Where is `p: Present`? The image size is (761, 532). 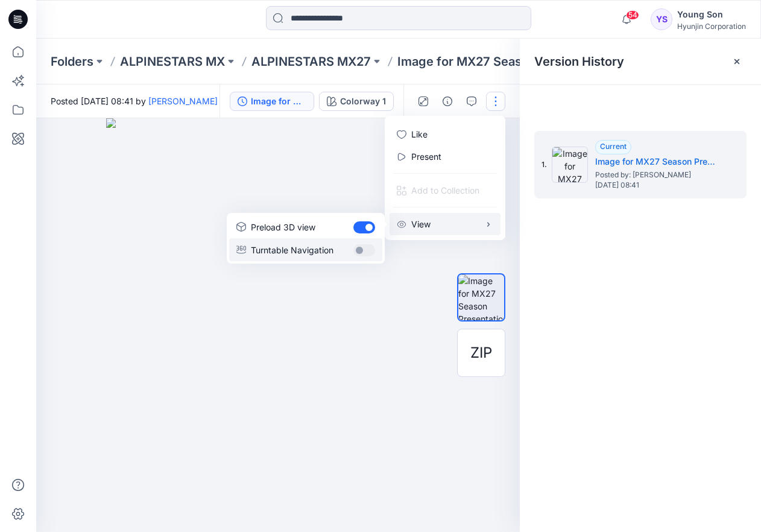 p: Present is located at coordinates (427, 156).